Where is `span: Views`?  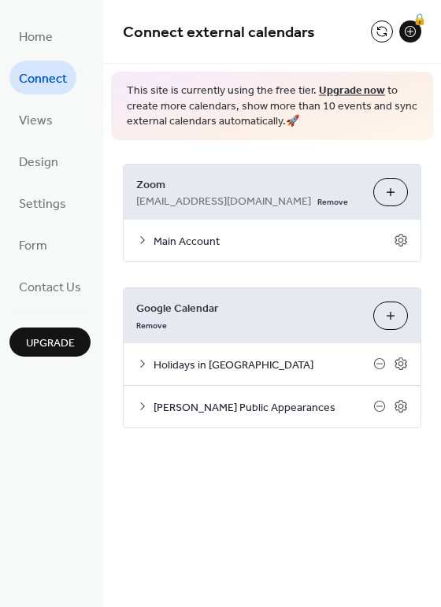 span: Views is located at coordinates (35, 120).